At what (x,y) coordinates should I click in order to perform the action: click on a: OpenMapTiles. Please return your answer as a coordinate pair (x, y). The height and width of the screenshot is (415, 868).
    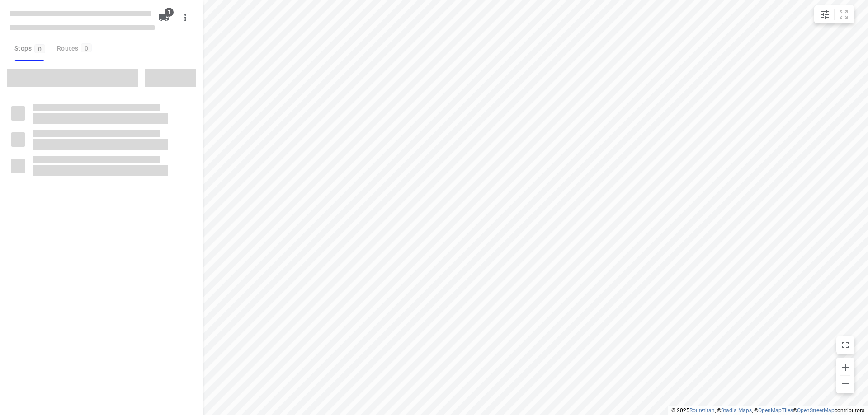
    Looking at the image, I should click on (775, 411).